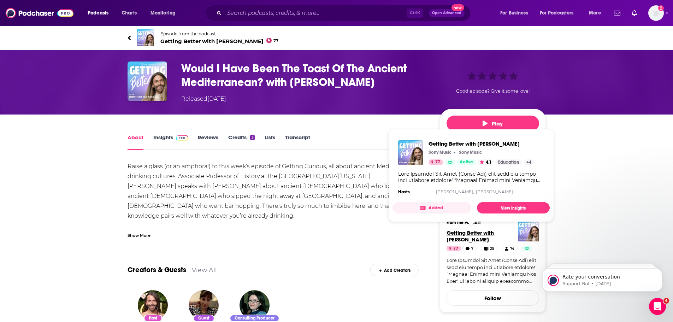 The image size is (673, 322). I want to click on button: Added, so click(432, 208).